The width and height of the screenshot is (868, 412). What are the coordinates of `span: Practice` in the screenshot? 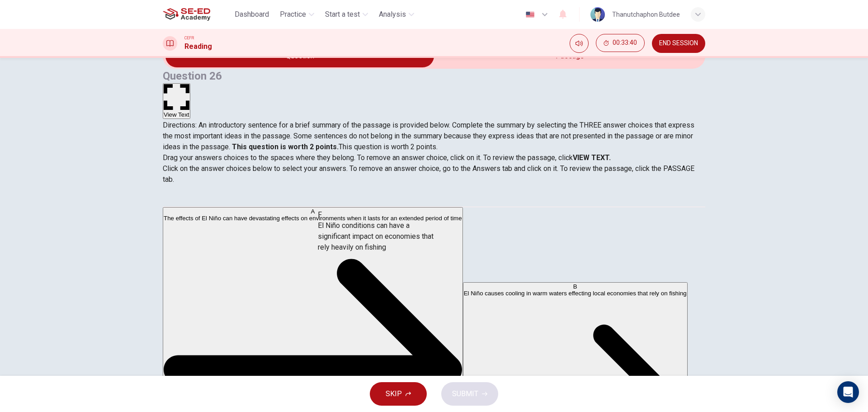 It's located at (293, 14).